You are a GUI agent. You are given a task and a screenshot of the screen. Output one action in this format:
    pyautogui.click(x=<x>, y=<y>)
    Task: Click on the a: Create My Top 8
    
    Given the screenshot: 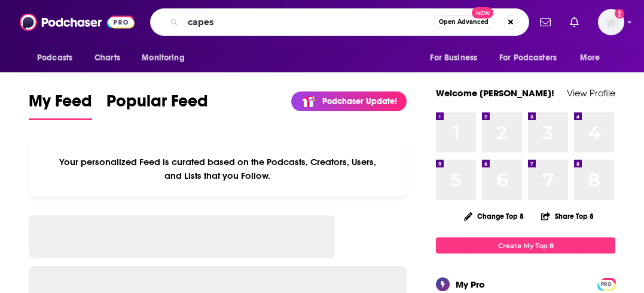 What is the action you would take?
    pyautogui.click(x=526, y=245)
    